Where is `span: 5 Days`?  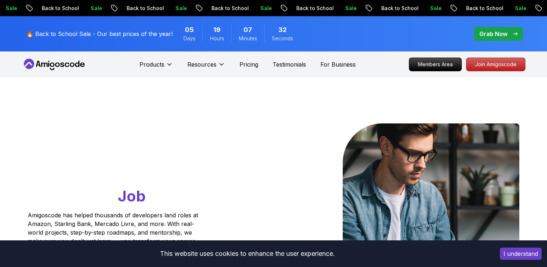
span: 5 Days is located at coordinates (189, 30).